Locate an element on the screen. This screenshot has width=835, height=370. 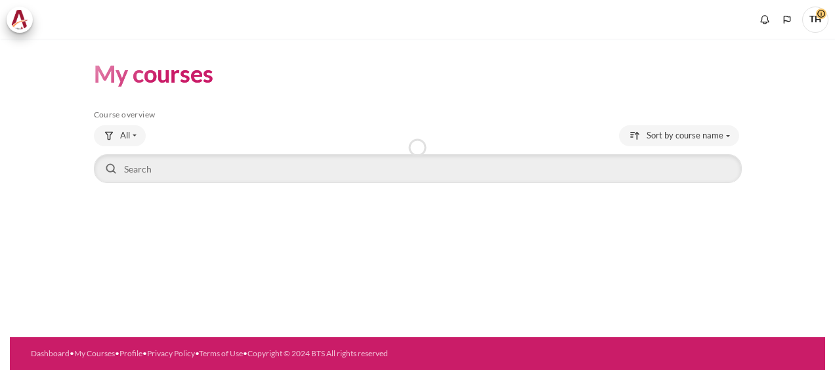
h1: My courses is located at coordinates (154, 73).